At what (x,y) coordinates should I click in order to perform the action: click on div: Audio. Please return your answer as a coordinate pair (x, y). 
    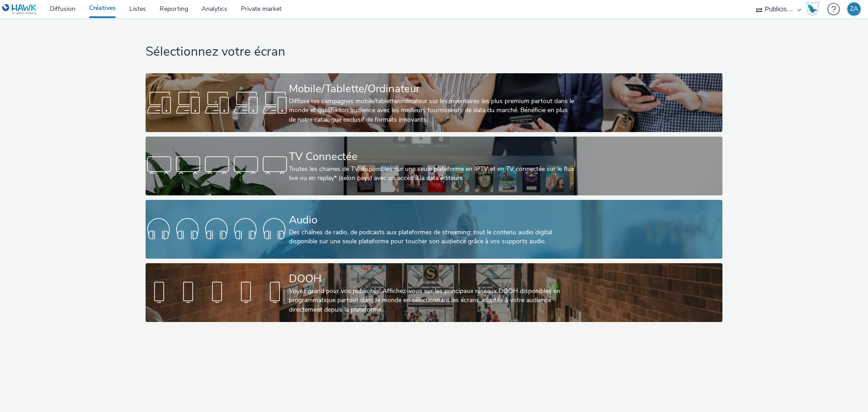
    Looking at the image, I should click on (432, 220).